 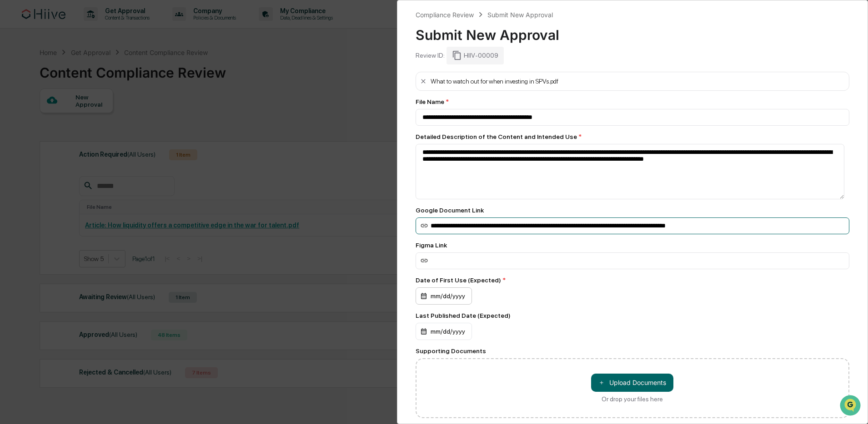 I want to click on div: Detailed Description of the Content and Intended Use, so click(x=633, y=136).